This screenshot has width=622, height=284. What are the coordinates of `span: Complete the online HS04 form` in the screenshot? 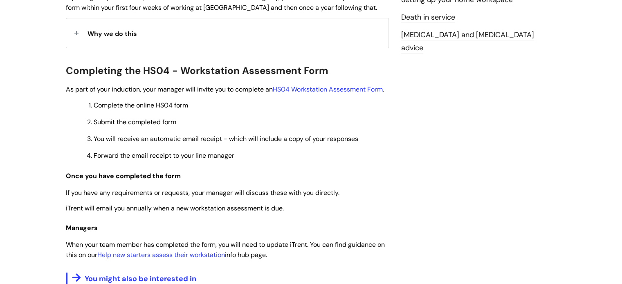 It's located at (141, 105).